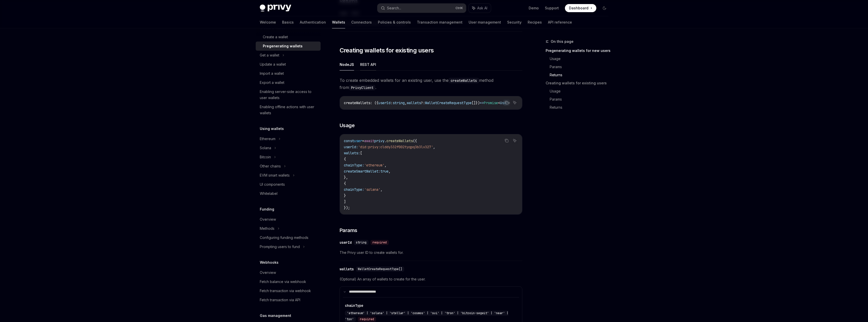 This screenshot has width=868, height=322. Describe the element at coordinates (431, 279) in the screenshot. I see `span: (Optional) An array of wallets to create for the user.` at that location.